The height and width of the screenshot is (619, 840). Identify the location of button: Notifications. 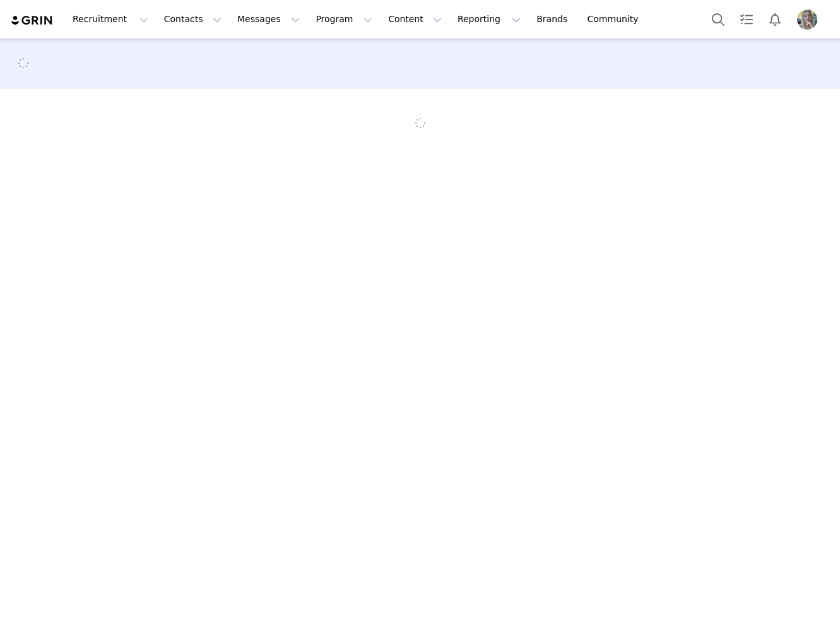
(775, 19).